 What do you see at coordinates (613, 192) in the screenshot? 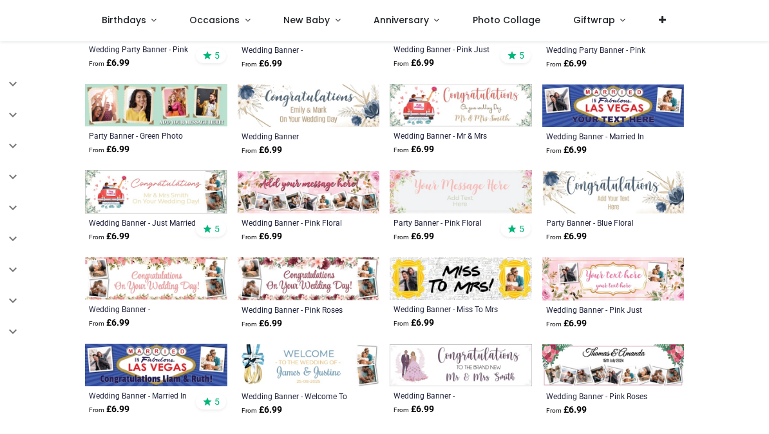
I see `img: Personalised Party Banner - Blue Floral - Custom Text` at bounding box center [613, 192].